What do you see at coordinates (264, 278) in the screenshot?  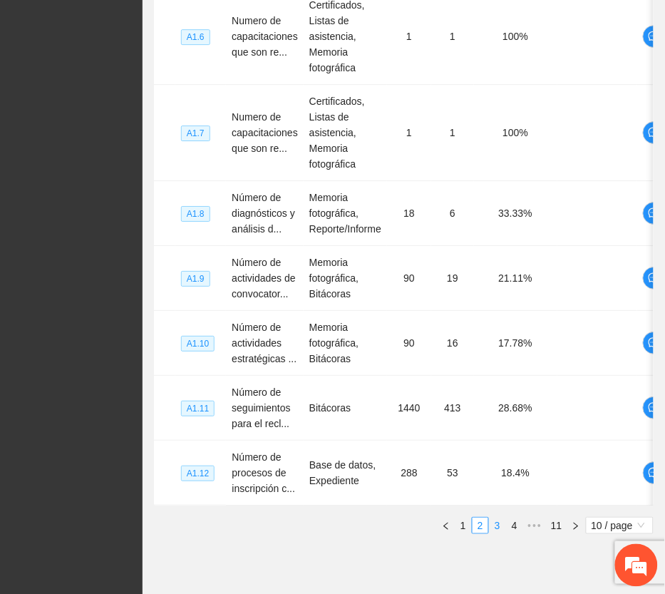 I see `span: Número de actividades de convocator...` at bounding box center [264, 278].